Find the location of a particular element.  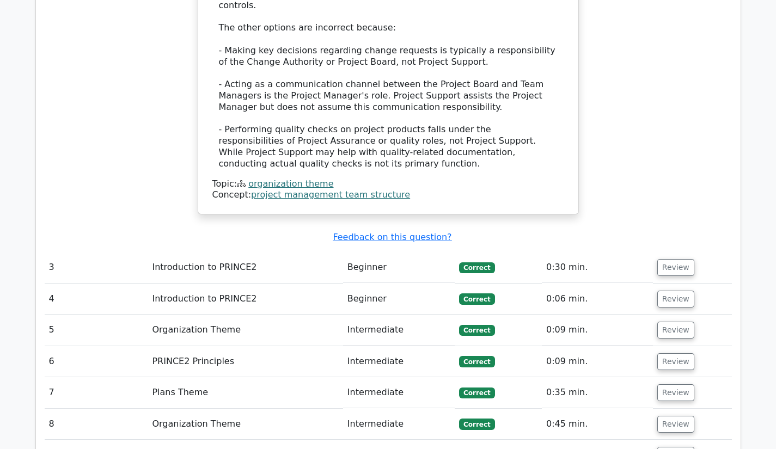

td: Plans Theme is located at coordinates (245, 393).